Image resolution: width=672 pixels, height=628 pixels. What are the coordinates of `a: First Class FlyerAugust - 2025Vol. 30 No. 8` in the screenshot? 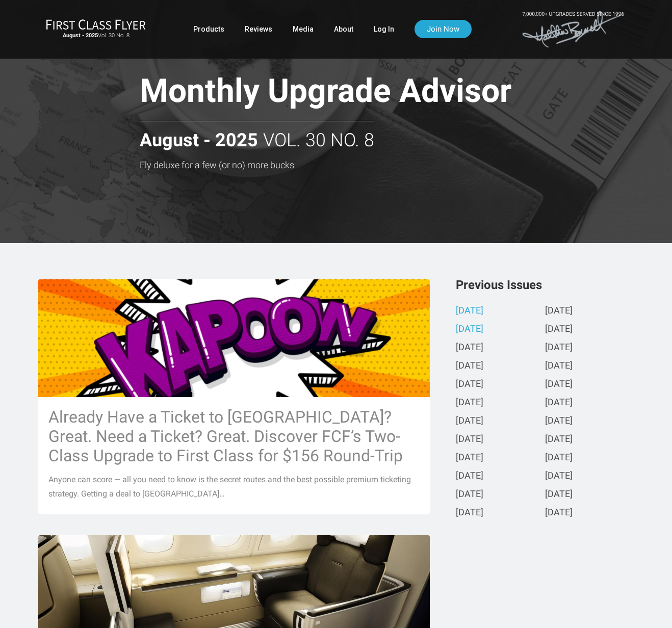 It's located at (96, 29).